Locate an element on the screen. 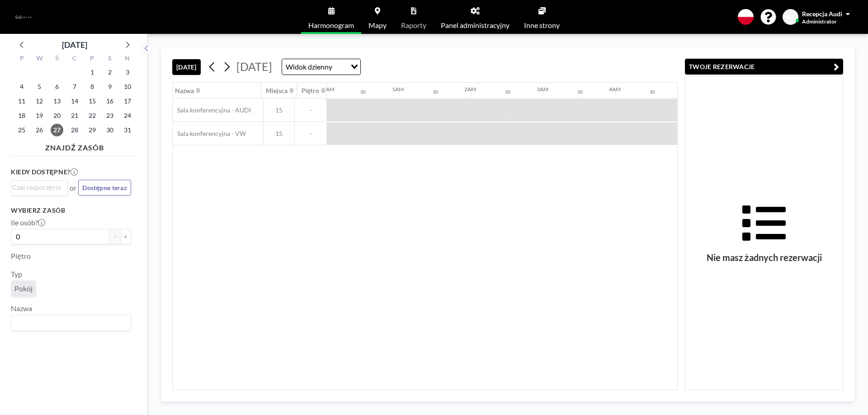 The image size is (868, 415). span: sobota, 9 sierpnia 2025 is located at coordinates (110, 87).